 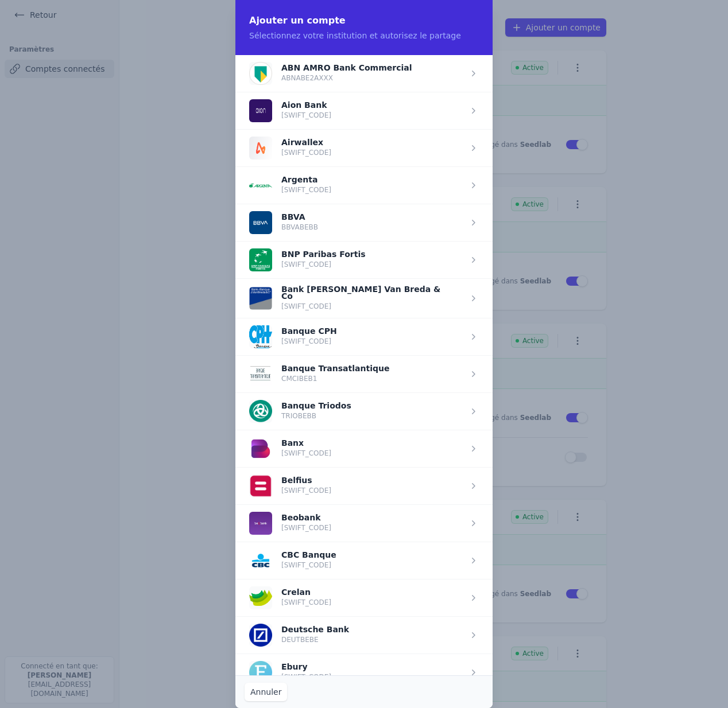 What do you see at coordinates (323, 254) in the screenshot?
I see `p: BNP Paribas Fortis` at bounding box center [323, 254].